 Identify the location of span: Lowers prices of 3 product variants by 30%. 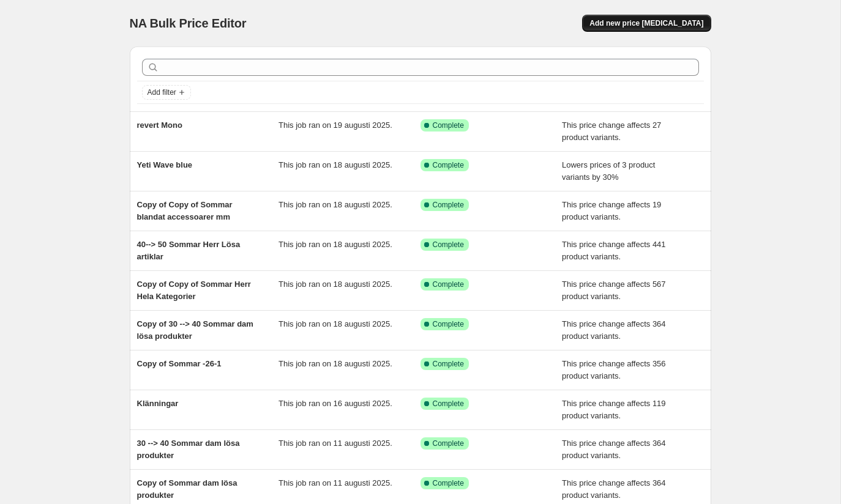
(609, 171).